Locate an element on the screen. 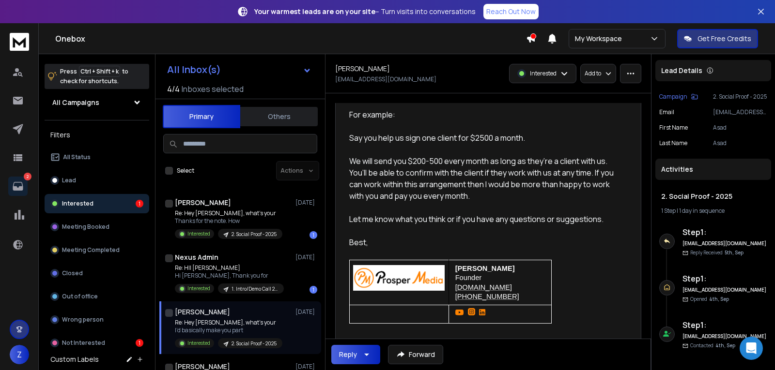  p: Thanks for the note. How is located at coordinates (228, 221).